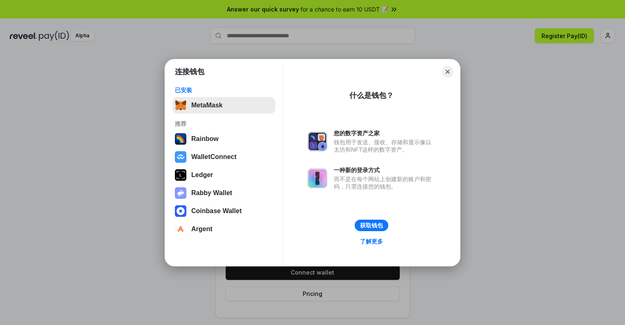 The height and width of the screenshot is (325, 625). I want to click on button: Rabby Wallet, so click(224, 193).